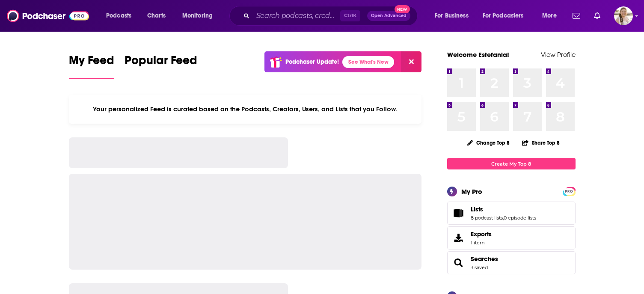  Describe the element at coordinates (479, 268) in the screenshot. I see `a: 3 saved` at that location.